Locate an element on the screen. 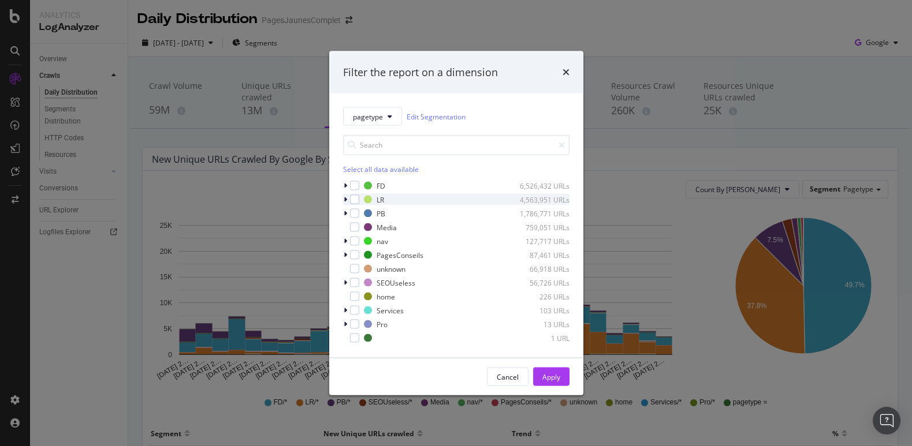 The image size is (912, 446). div: 127,717 URLs is located at coordinates (541, 241).